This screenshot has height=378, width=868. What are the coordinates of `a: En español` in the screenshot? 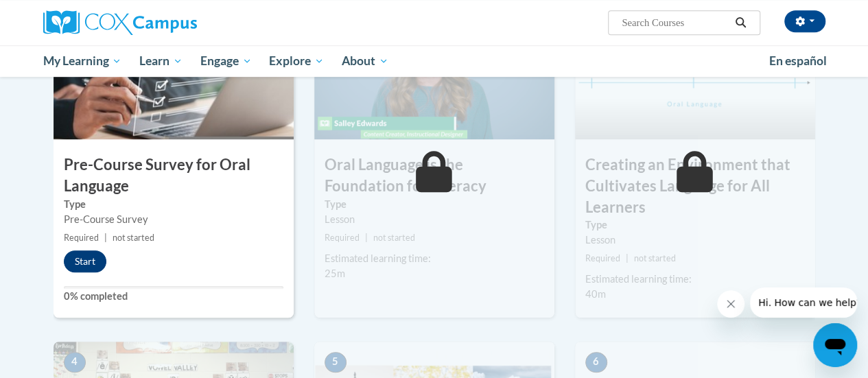 It's located at (798, 61).